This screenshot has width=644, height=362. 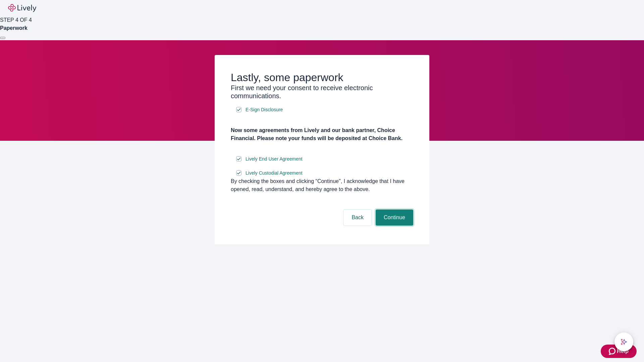 I want to click on span: Lively Custodial Agreement, so click(x=275, y=173).